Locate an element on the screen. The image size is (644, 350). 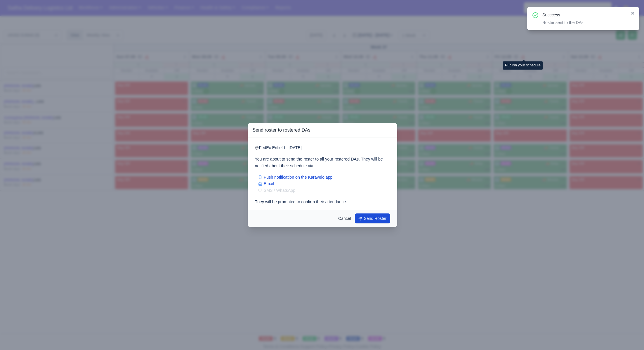
button: Send Roster is located at coordinates (373, 218).